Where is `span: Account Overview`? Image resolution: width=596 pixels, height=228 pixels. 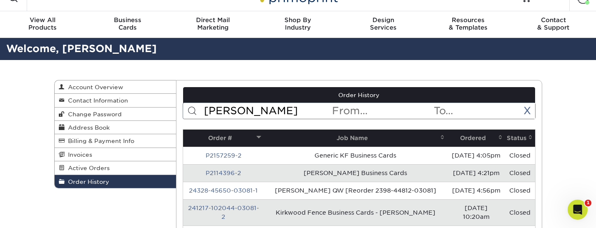 span: Account Overview is located at coordinates (94, 87).